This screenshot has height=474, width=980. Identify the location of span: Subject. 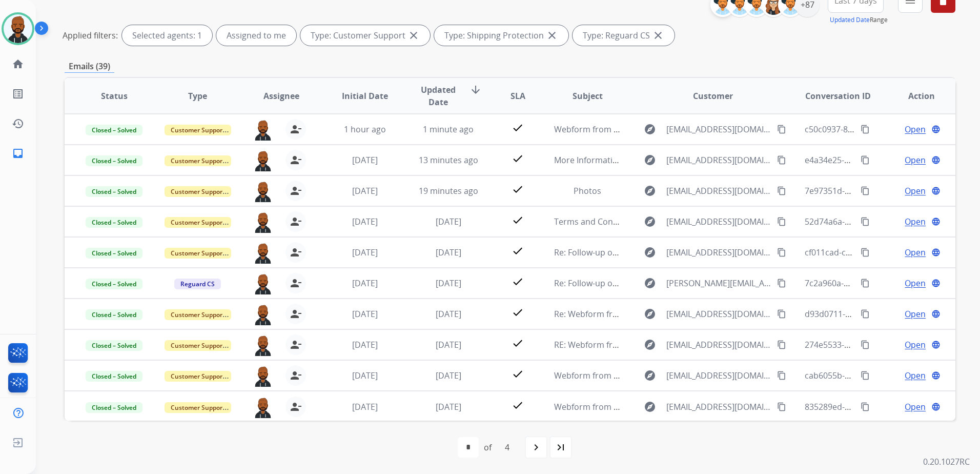
(588, 96).